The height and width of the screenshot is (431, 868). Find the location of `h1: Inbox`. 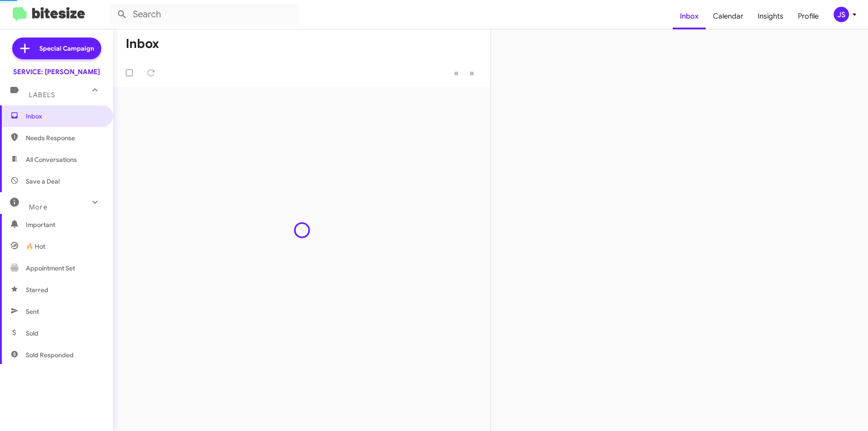

h1: Inbox is located at coordinates (143, 44).